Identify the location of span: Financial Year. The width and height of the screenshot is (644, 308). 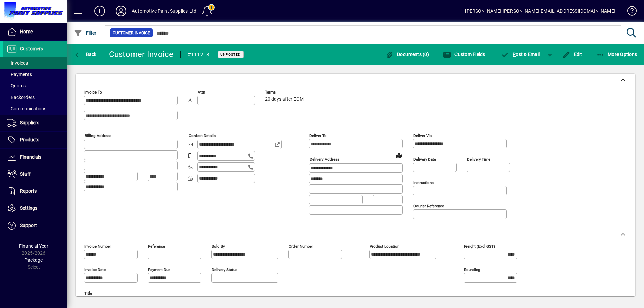
(34, 246).